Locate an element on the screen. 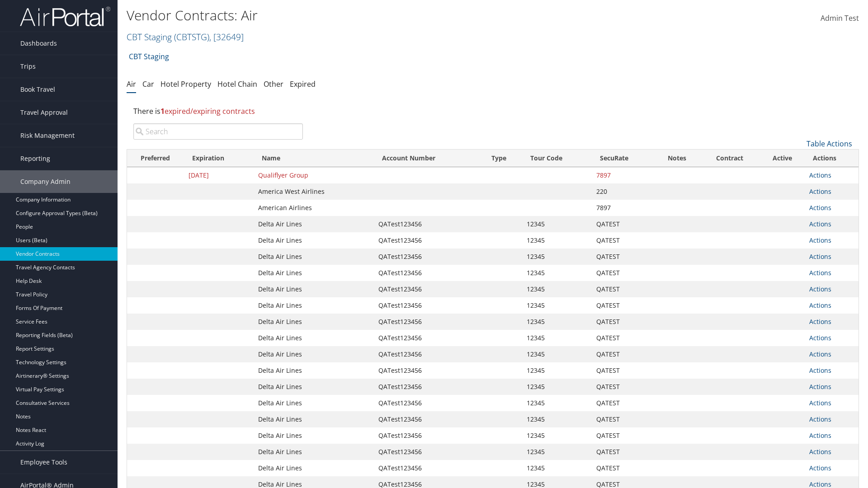  span: Risk Management is located at coordinates (48, 135).